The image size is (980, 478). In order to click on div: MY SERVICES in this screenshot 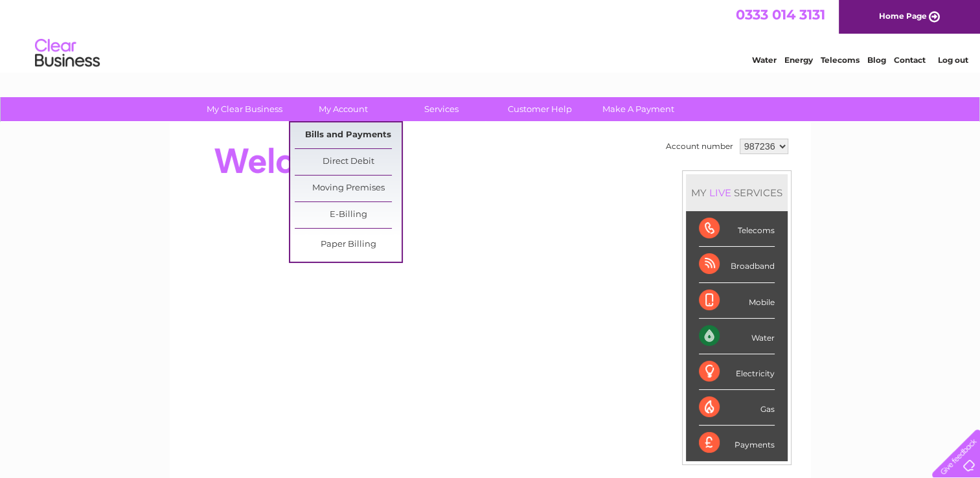, I will do `click(736, 192)`.